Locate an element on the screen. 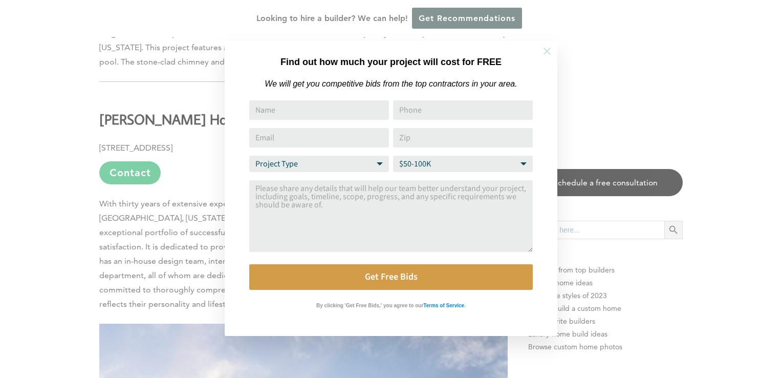 The height and width of the screenshot is (378, 782). select: Project Type is located at coordinates (319, 164).